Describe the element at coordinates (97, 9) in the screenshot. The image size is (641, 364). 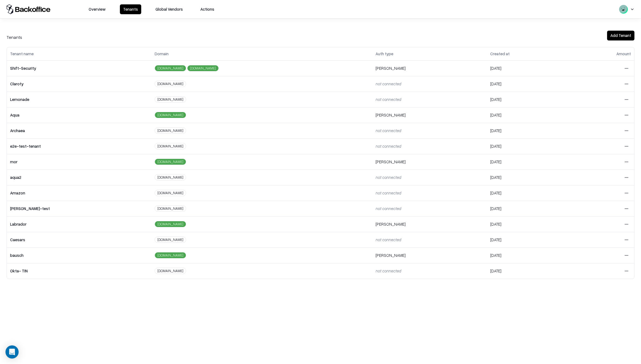
I see `button: Overview` at that location.